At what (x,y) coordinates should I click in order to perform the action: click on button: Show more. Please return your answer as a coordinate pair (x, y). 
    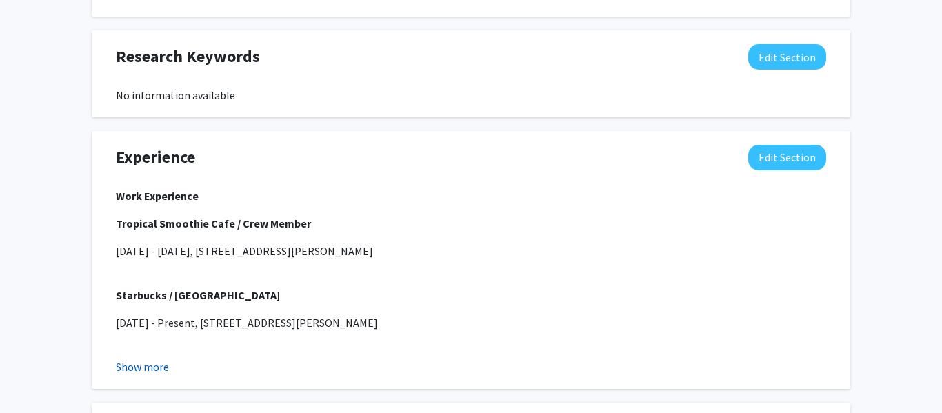
    Looking at the image, I should click on (142, 367).